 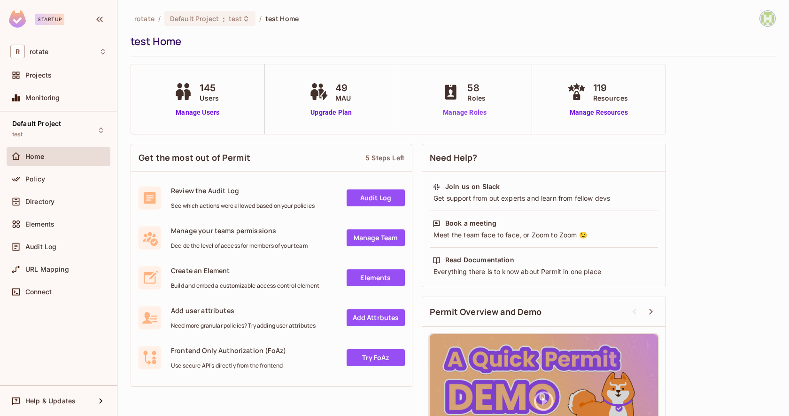 What do you see at coordinates (50, 19) in the screenshot?
I see `div: Startup` at bounding box center [50, 19].